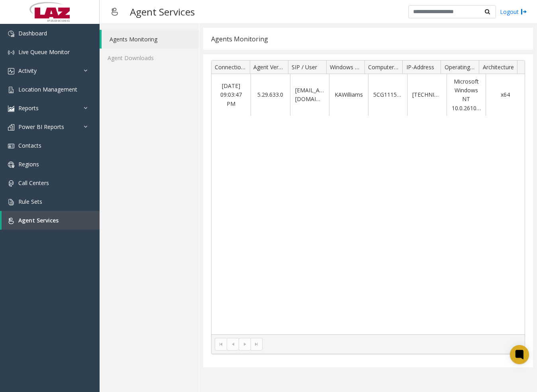  I want to click on span: Rule Sets, so click(30, 201).